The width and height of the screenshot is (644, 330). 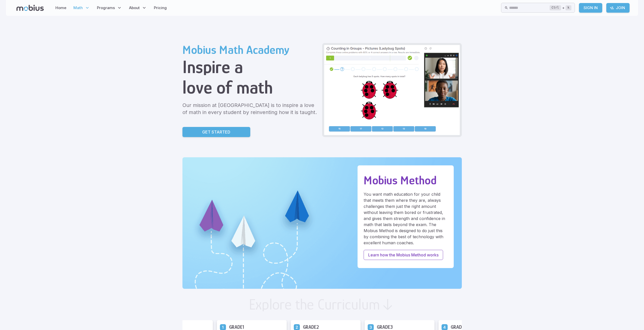 What do you see at coordinates (568, 8) in the screenshot?
I see `kbd: k` at bounding box center [568, 8].